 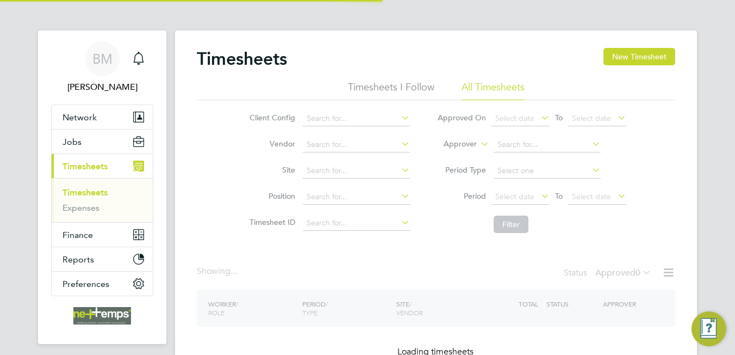 What do you see at coordinates (271, 170) in the screenshot?
I see `label: Site` at bounding box center [271, 170].